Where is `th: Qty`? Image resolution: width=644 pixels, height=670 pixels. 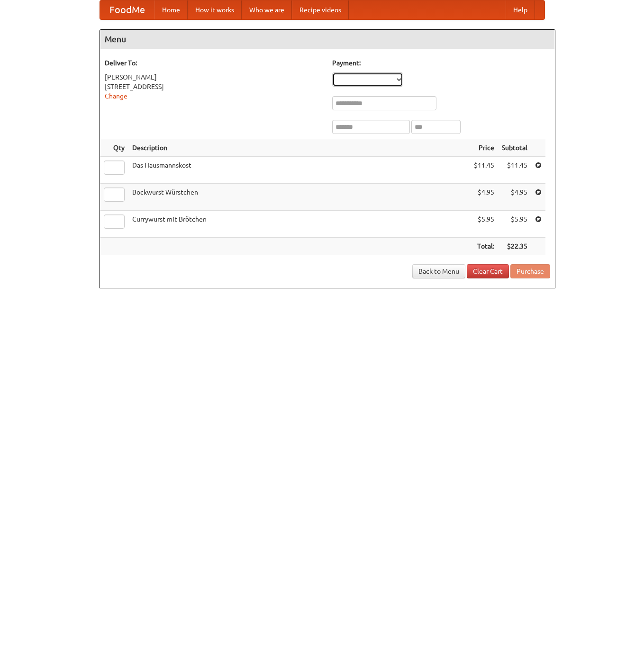 th: Qty is located at coordinates (114, 148).